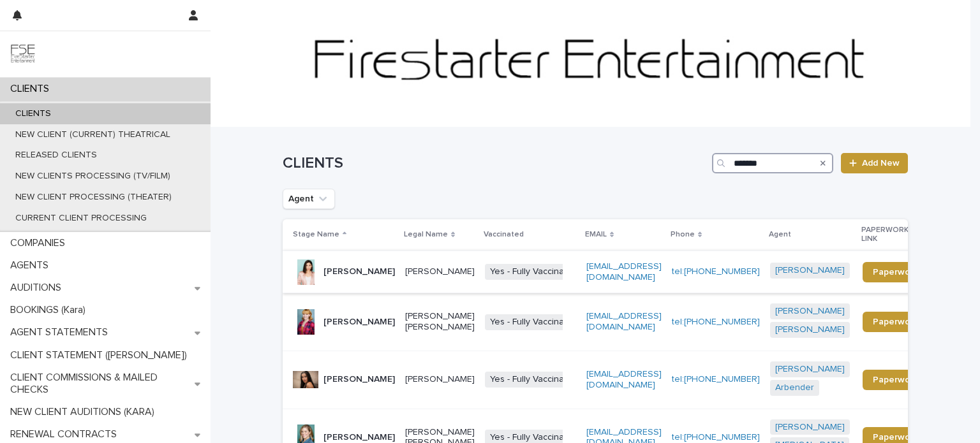 This screenshot has width=980, height=443. I want to click on p: CLIENT COMMISSIONS & MAILED CHECKS, so click(99, 384).